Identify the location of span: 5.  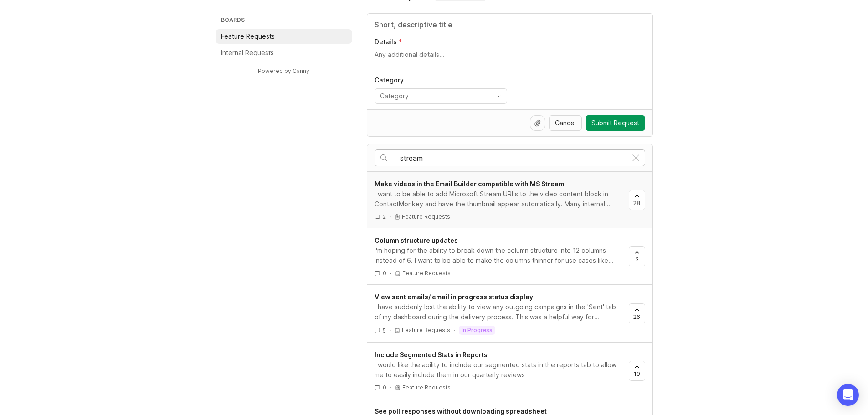
(384, 331).